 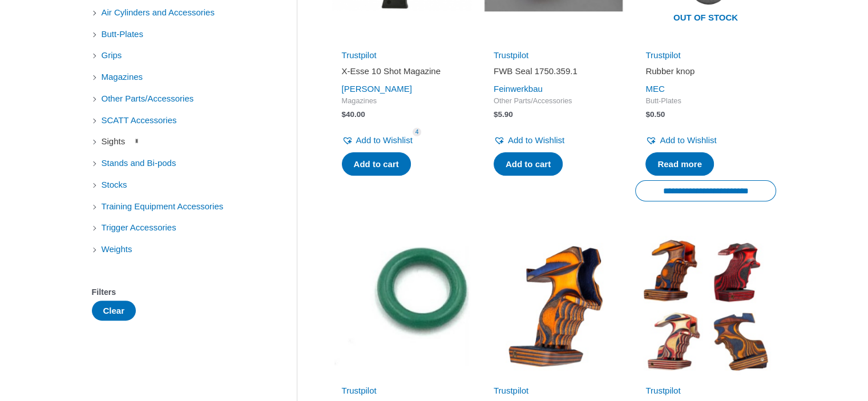 I want to click on div: Filters, so click(x=177, y=292).